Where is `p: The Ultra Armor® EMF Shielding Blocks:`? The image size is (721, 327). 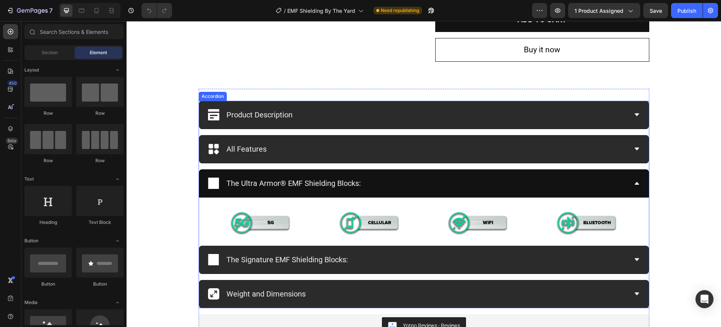
p: The Ultra Armor® EMF Shielding Blocks: is located at coordinates (167, 162).